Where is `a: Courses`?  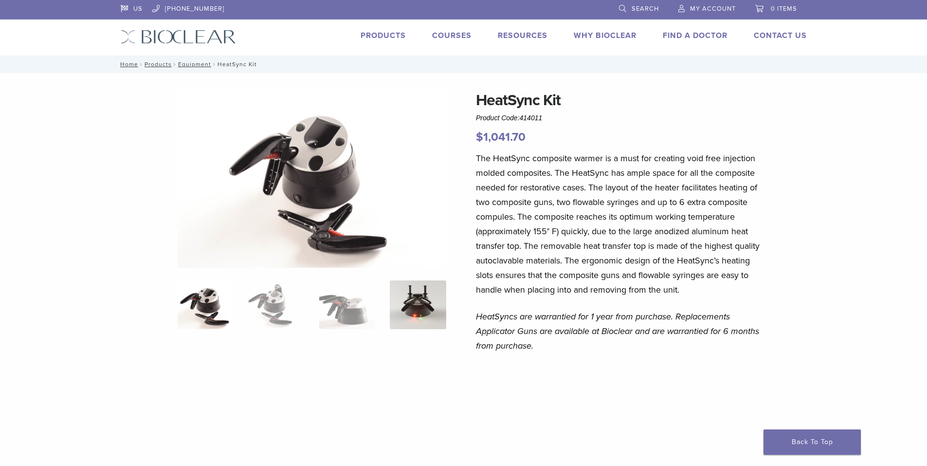 a: Courses is located at coordinates (451, 36).